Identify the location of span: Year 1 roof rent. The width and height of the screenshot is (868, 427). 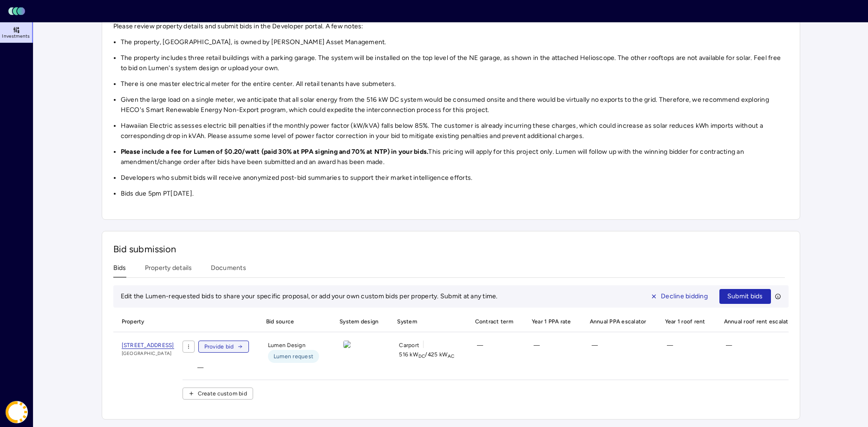
(685, 322).